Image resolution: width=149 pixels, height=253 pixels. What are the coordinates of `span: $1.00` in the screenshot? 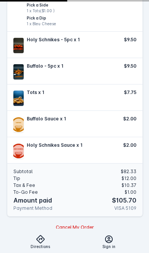 It's located at (130, 192).